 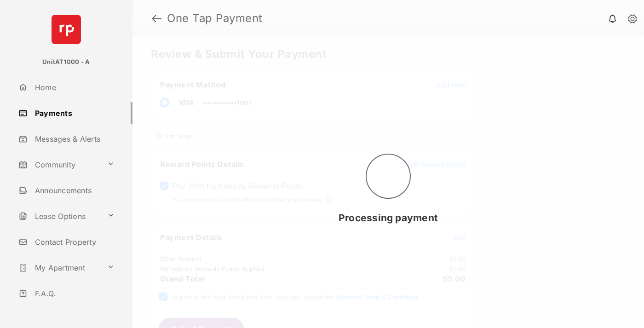 I want to click on a: Announcements, so click(x=73, y=191).